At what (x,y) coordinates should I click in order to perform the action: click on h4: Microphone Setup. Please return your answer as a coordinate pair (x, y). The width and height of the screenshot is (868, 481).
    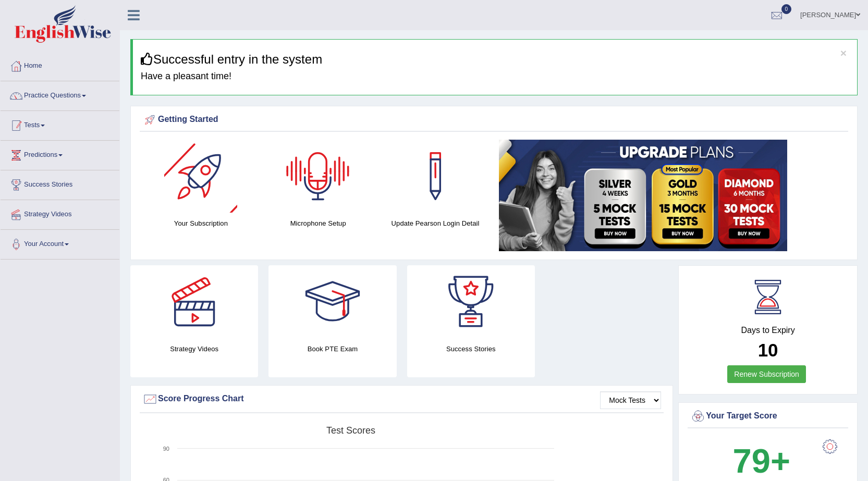
    Looking at the image, I should click on (318, 223).